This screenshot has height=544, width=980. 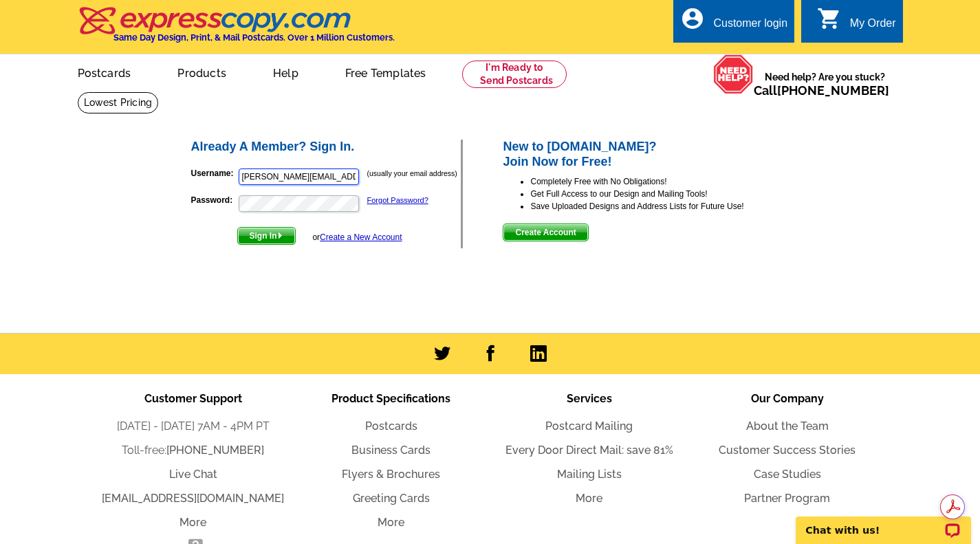 I want to click on span: Product Specifications, so click(x=391, y=398).